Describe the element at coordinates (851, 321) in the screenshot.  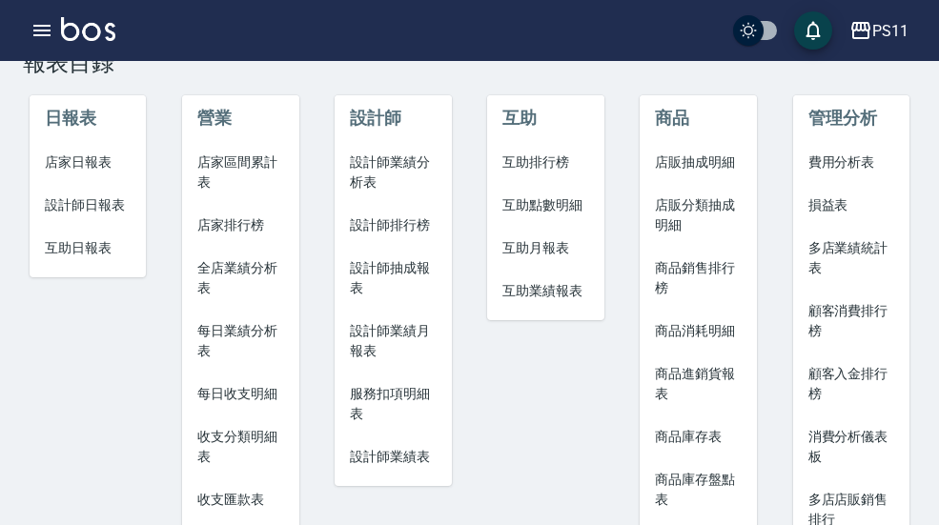
I see `span: 顧客消費排行榜` at that location.